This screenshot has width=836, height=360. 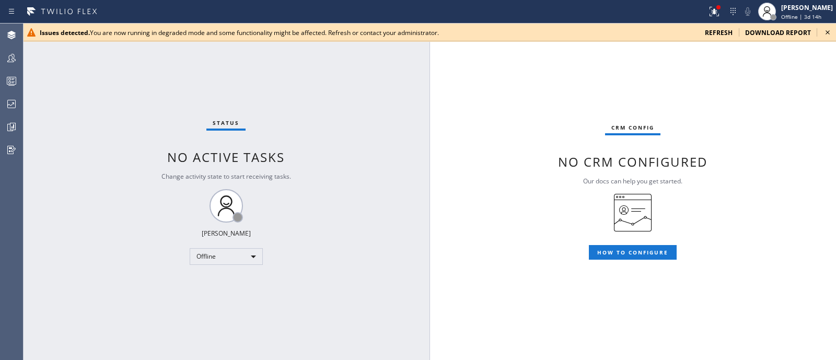 What do you see at coordinates (226, 157) in the screenshot?
I see `span: No active tasks` at bounding box center [226, 157].